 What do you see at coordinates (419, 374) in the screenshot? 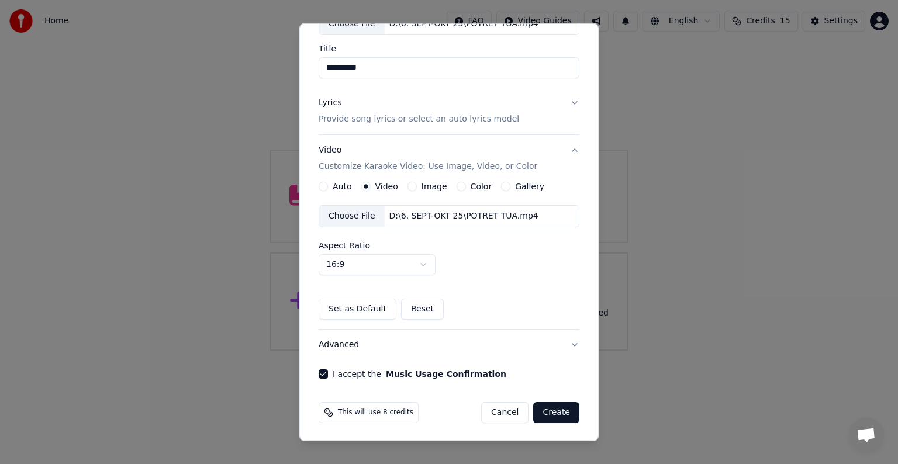
I see `label: I accept the` at bounding box center [419, 374].